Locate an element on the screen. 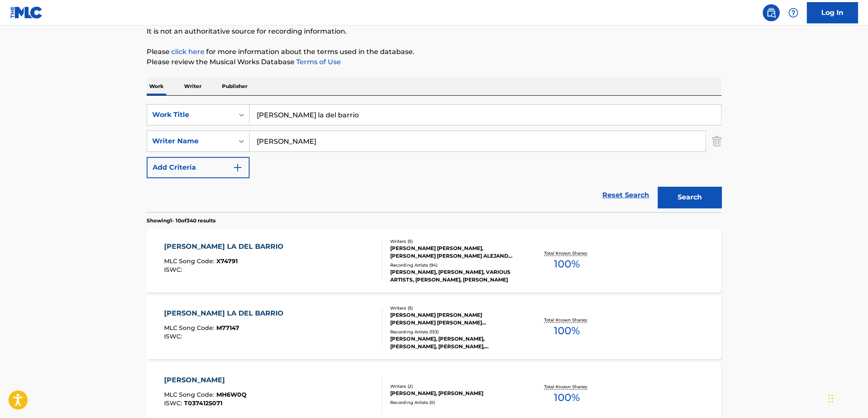  div: Work Title is located at coordinates (191, 115).